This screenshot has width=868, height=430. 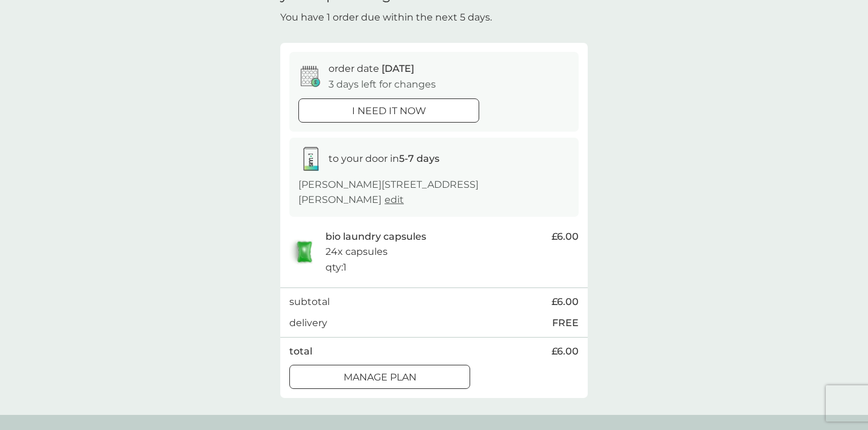 I want to click on p: Manage plan, so click(x=380, y=378).